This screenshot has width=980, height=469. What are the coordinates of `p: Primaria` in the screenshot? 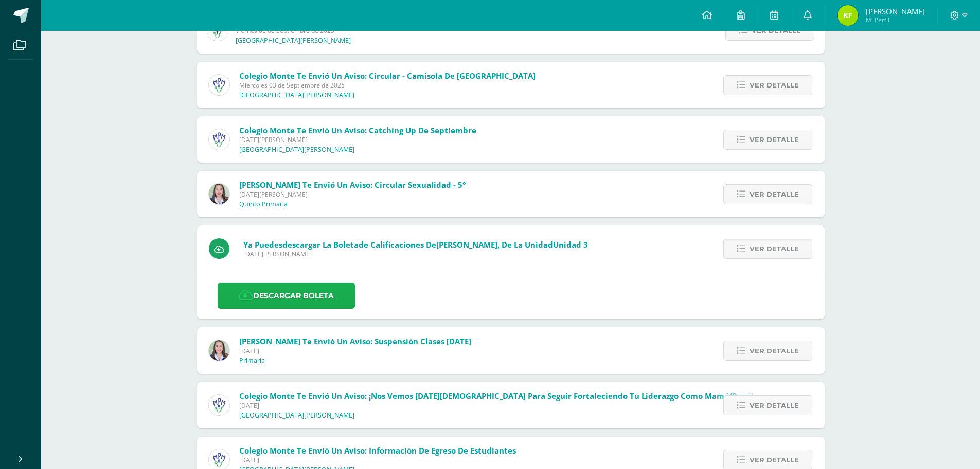 It's located at (252, 361).